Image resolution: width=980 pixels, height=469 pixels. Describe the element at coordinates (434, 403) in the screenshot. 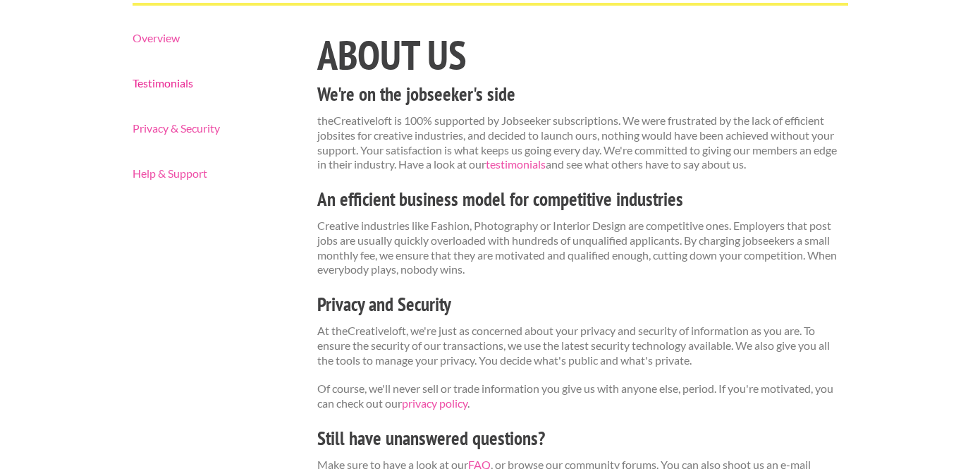

I see `a: privacy policy` at that location.